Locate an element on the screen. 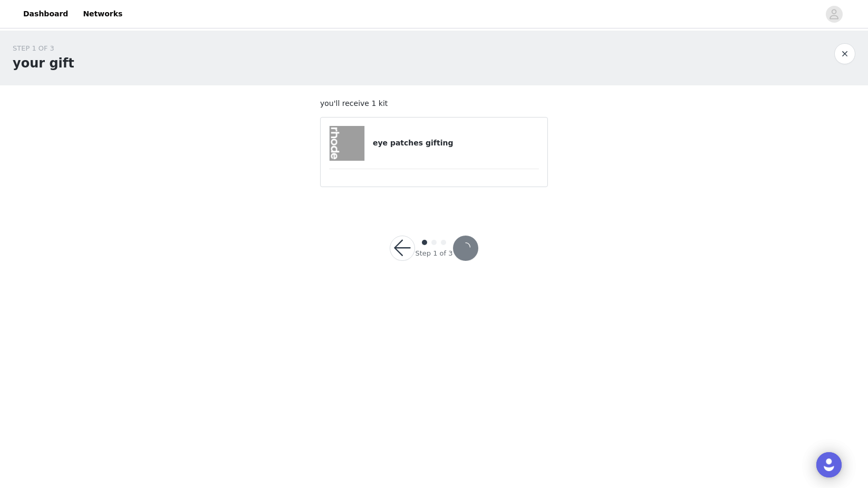 The image size is (868, 488). img: eye patches gifting is located at coordinates (347, 143).